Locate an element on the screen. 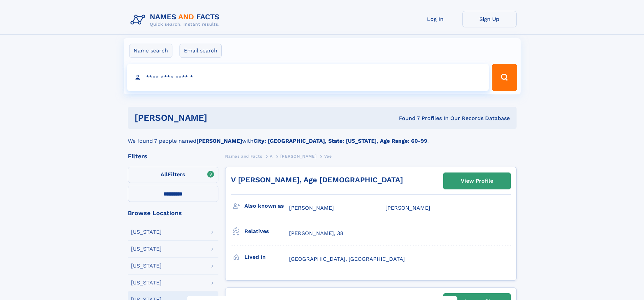 This screenshot has width=644, height=300. div: We found 7 people named with . is located at coordinates (322, 137).